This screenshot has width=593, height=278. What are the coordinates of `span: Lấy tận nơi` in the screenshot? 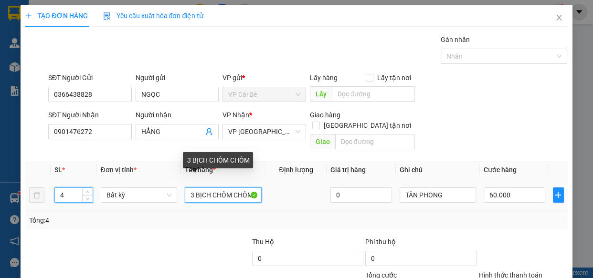 It's located at (394, 78).